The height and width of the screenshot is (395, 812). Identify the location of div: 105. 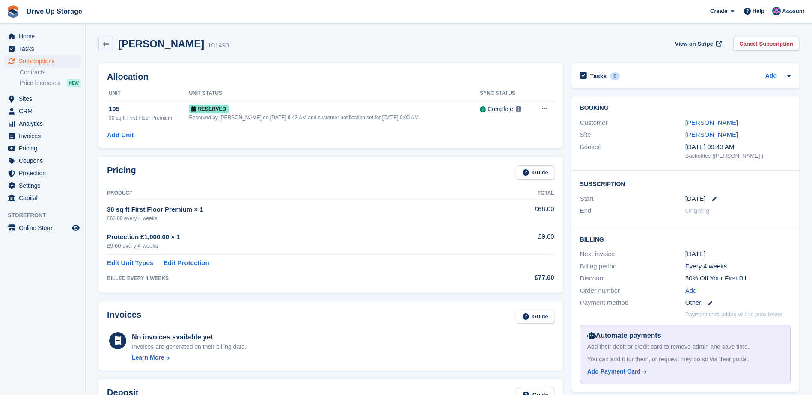
(148, 109).